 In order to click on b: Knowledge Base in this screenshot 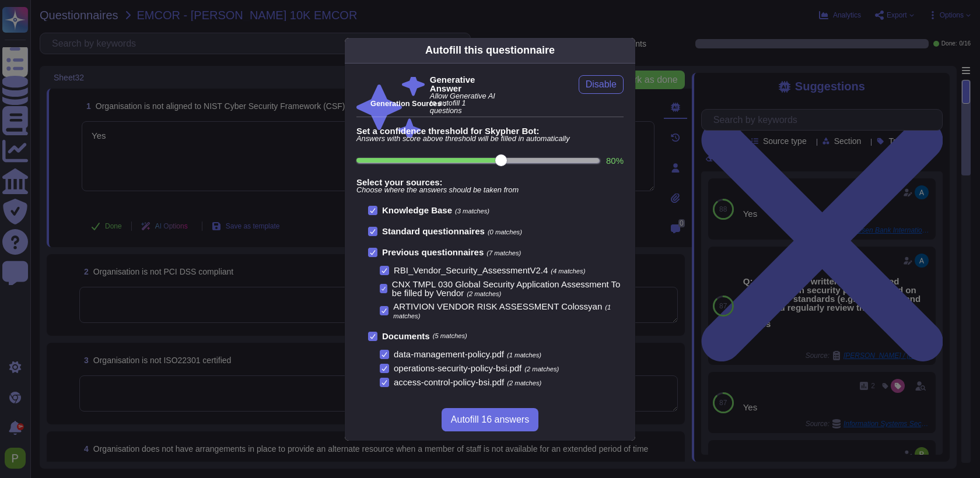, I will do `click(417, 210)`.